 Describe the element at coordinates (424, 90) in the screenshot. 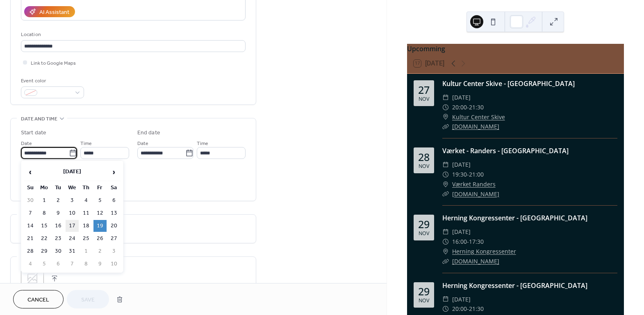

I see `div: 27` at that location.